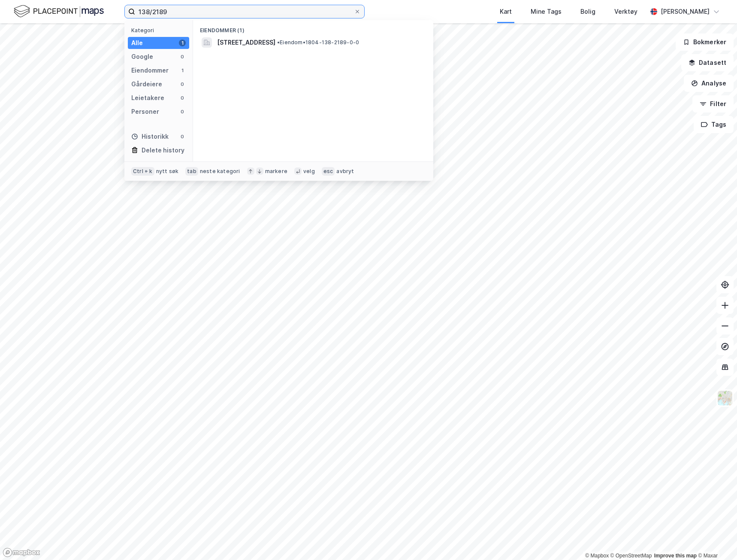  I want to click on button: Filter, so click(713, 104).